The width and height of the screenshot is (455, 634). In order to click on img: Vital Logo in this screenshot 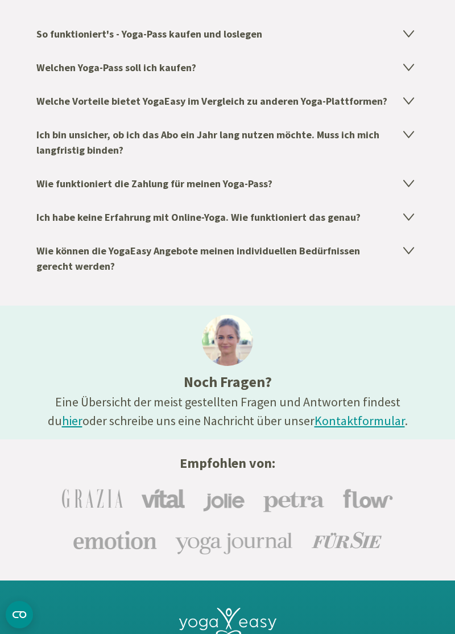, I will do `click(163, 499)`.